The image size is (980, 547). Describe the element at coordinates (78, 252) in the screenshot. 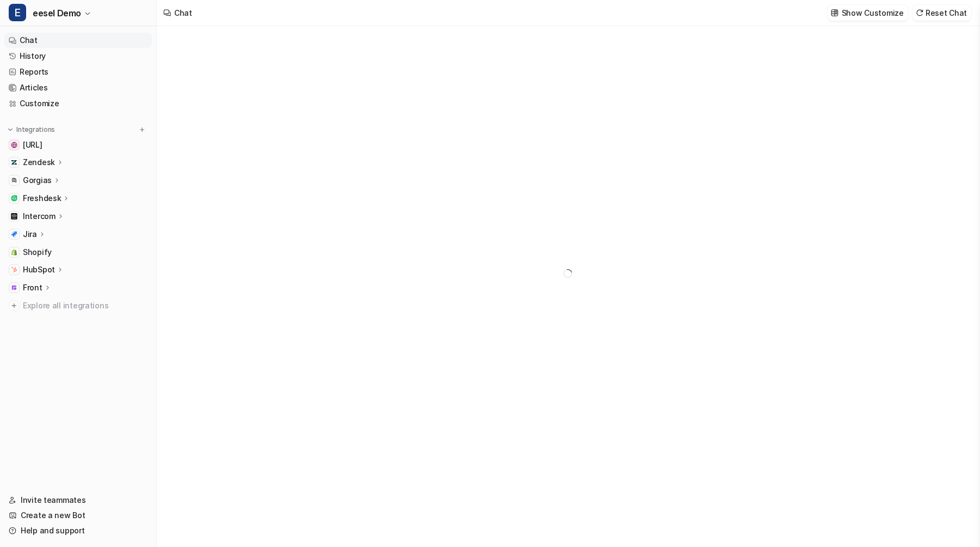

I see `a: ShopifyShopify` at that location.